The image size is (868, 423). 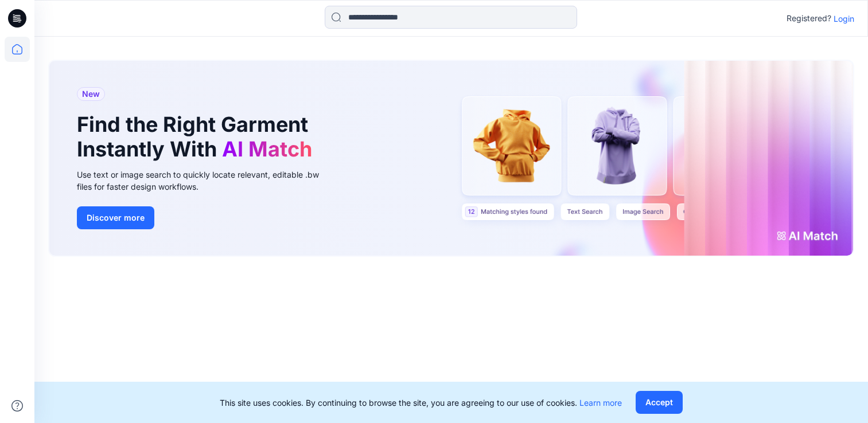 I want to click on a: Learn more, so click(x=601, y=403).